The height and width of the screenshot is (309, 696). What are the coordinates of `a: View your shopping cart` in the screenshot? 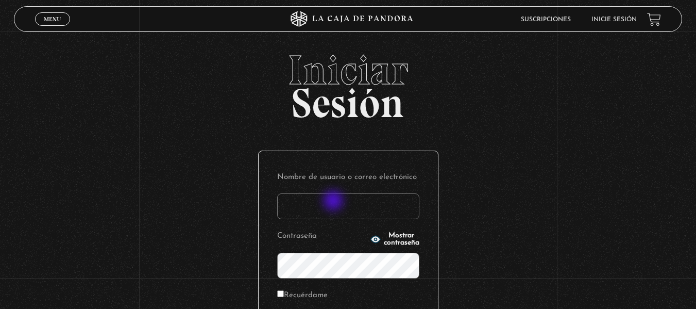 It's located at (654, 19).